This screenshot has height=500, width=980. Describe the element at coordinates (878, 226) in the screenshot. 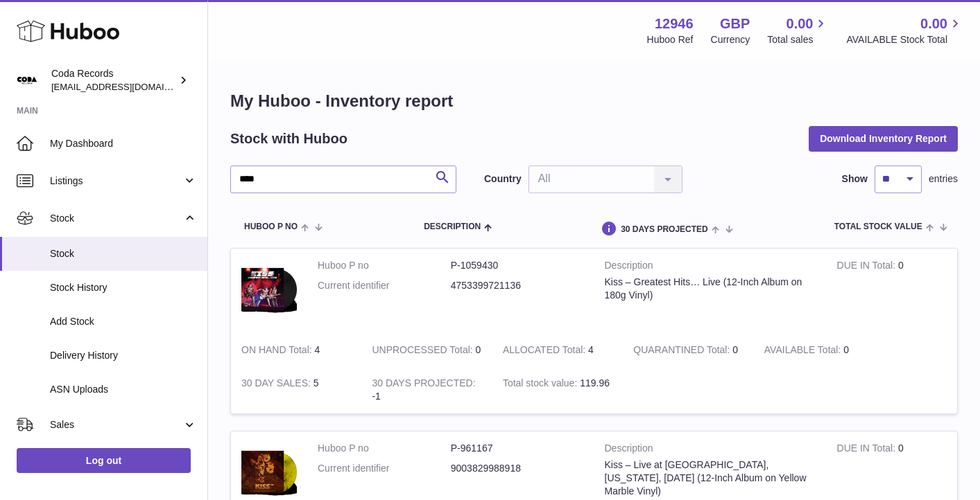

I see `span: Total stock value` at that location.